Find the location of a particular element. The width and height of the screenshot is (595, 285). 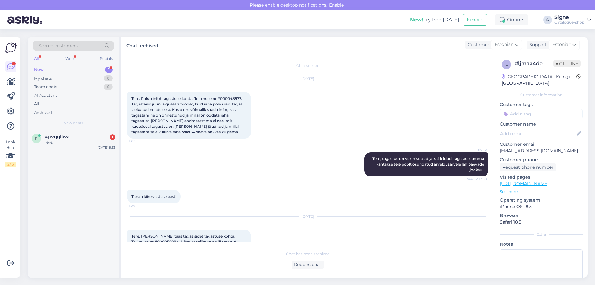

div: Customer is located at coordinates (477, 45).